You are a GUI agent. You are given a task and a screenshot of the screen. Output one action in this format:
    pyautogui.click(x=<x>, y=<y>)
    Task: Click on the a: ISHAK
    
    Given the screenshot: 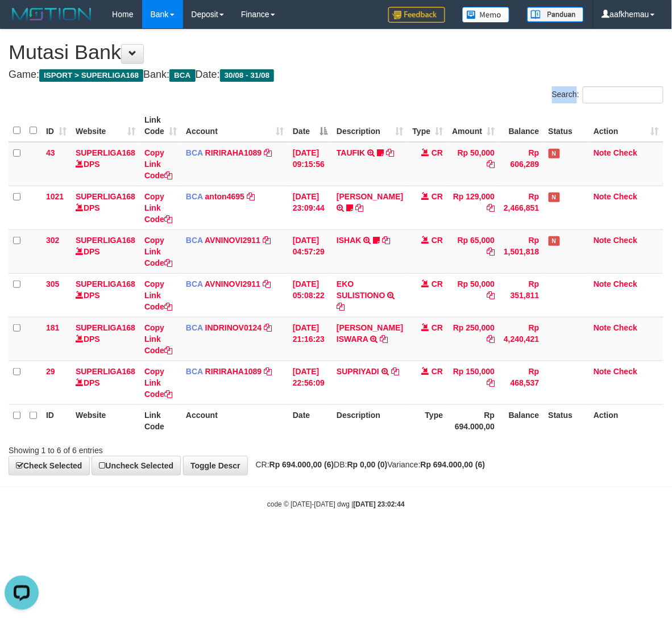 What is the action you would take?
    pyautogui.click(x=349, y=240)
    